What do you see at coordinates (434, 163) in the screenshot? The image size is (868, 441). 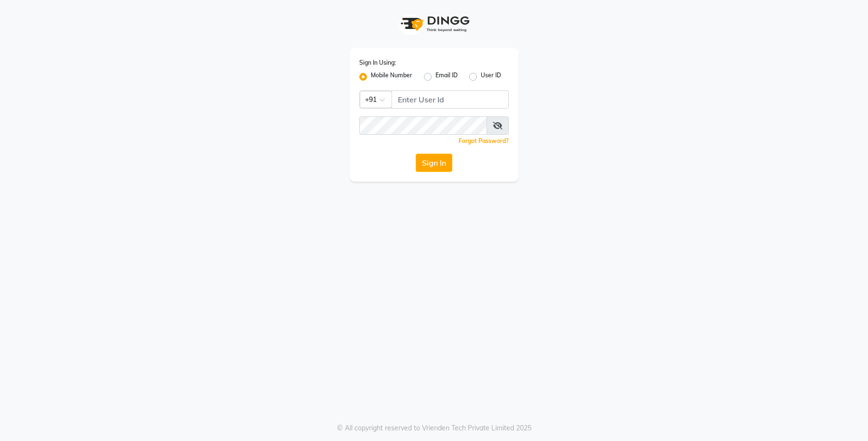 I see `button: Sign In` at bounding box center [434, 163].